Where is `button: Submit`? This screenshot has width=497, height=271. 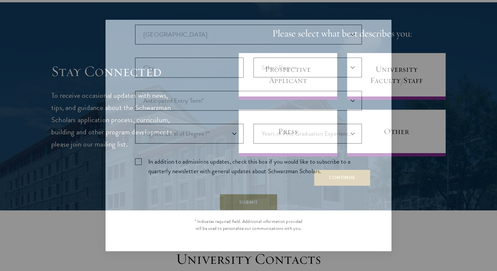 button: Submit is located at coordinates (249, 202).